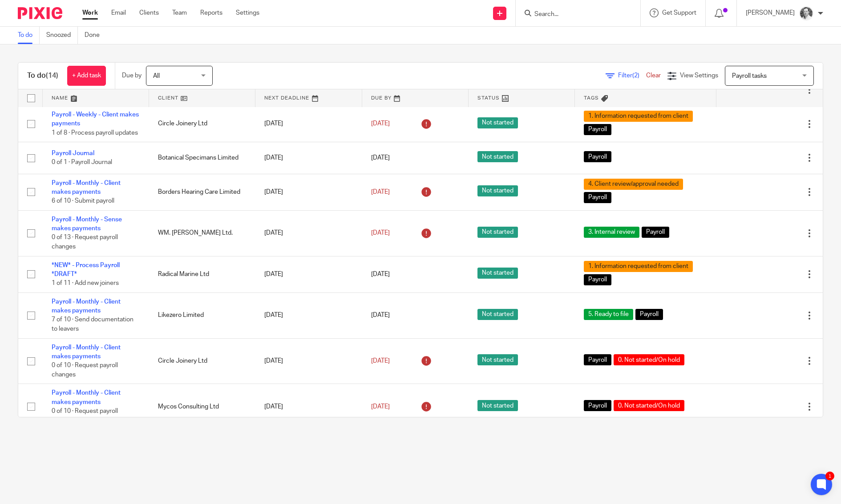 The height and width of the screenshot is (504, 841). What do you see at coordinates (632, 76) in the screenshot?
I see `span: Filter` at bounding box center [632, 76].